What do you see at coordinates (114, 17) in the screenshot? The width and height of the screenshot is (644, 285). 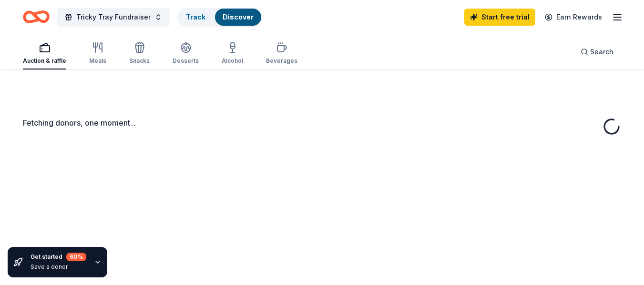 I see `button: Tricky Tray Fundraiser` at bounding box center [114, 17].